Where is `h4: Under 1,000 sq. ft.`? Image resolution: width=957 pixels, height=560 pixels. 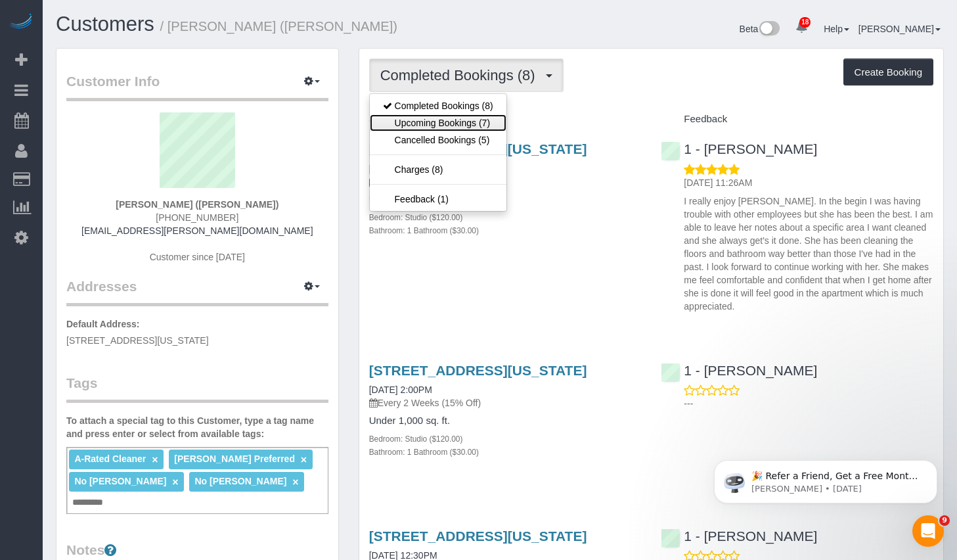
h4: Under 1,000 sq. ft. is located at coordinates (505, 421).